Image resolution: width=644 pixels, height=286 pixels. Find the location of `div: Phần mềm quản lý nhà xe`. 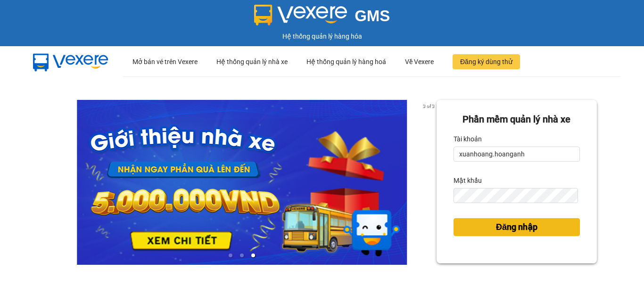

div: Phần mềm quản lý nhà xe is located at coordinates (517, 119).